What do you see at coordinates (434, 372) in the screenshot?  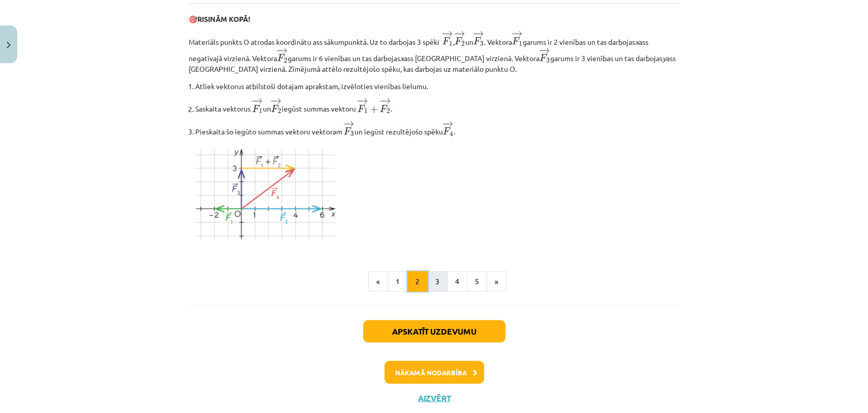 I see `button: Nākamā nodarbība` at bounding box center [434, 372].